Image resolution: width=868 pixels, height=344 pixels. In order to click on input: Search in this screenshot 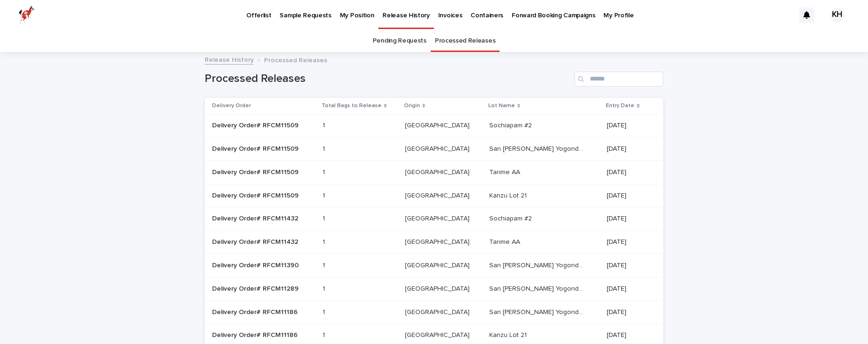, I will do `click(619, 79)`.